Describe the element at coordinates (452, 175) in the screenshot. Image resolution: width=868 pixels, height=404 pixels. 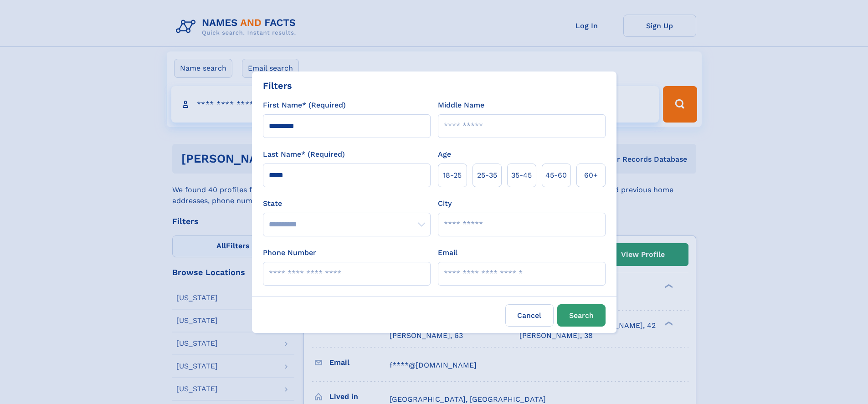
I see `span: 18‑25` at that location.